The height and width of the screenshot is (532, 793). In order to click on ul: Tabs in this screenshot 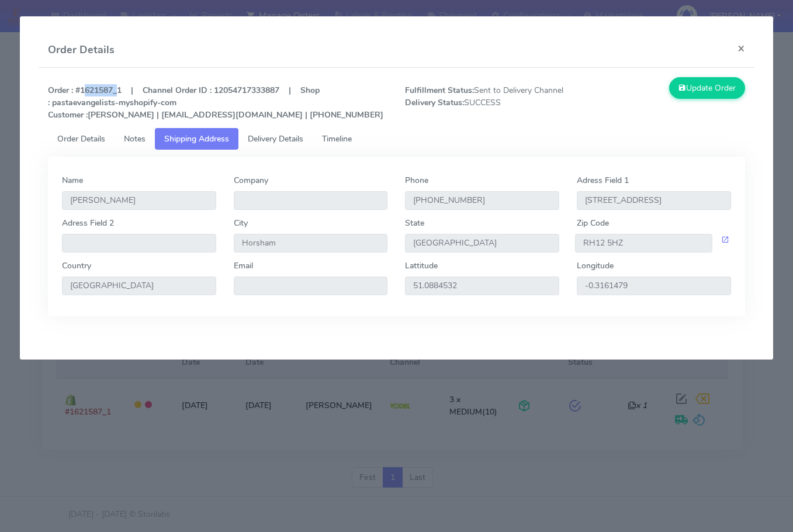, I will do `click(396, 138)`.